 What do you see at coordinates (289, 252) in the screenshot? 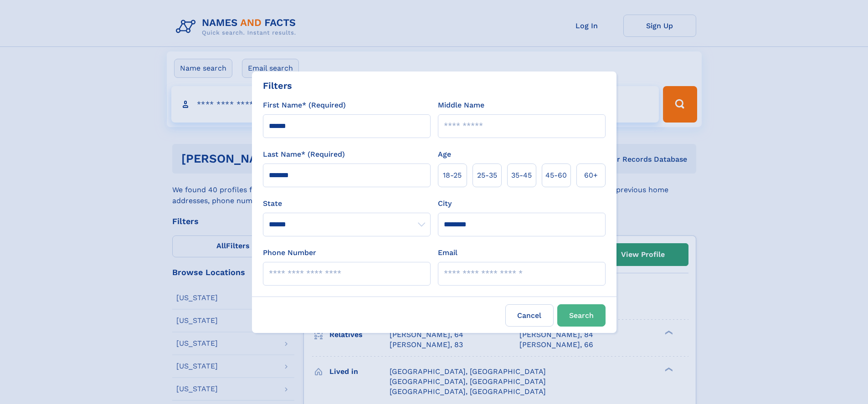
I see `label: Phone Number` at bounding box center [289, 252].